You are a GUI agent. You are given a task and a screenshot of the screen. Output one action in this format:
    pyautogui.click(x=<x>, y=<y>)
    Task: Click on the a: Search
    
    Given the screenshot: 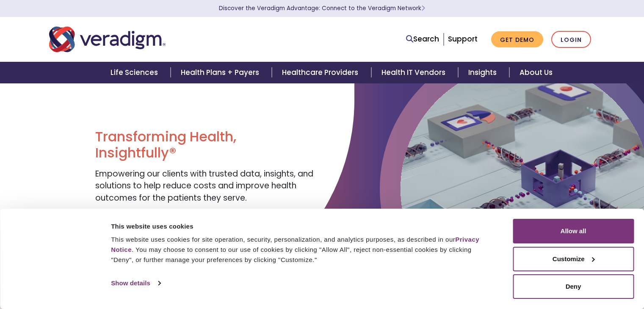 What is the action you would take?
    pyautogui.click(x=422, y=39)
    